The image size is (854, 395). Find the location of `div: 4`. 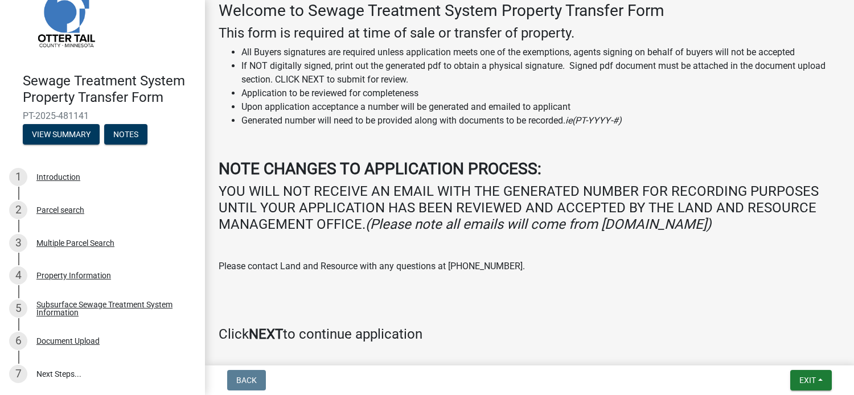

div: 4 is located at coordinates (18, 275).